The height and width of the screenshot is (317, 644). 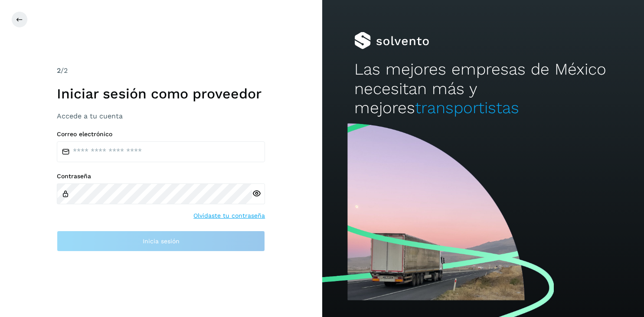 What do you see at coordinates (161, 70) in the screenshot?
I see `div: /2` at bounding box center [161, 70].